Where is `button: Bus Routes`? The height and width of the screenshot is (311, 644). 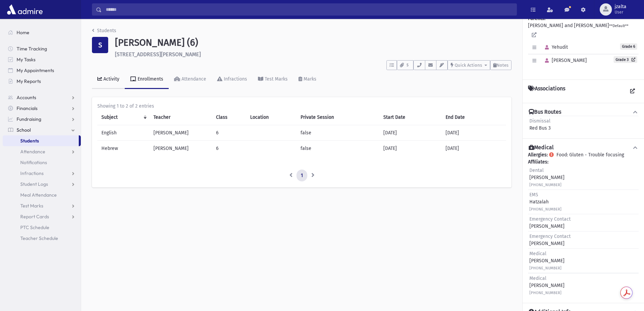 button: Bus Routes is located at coordinates (583, 112).